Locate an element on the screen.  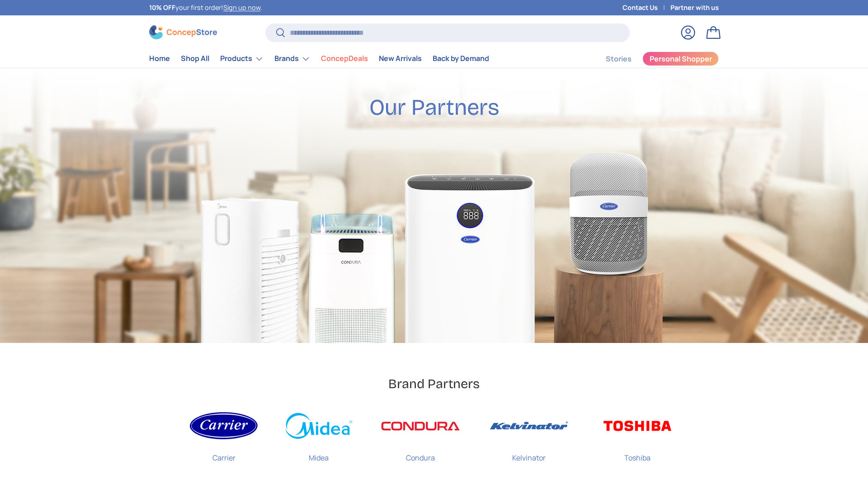
summary: Brands is located at coordinates (292, 59).